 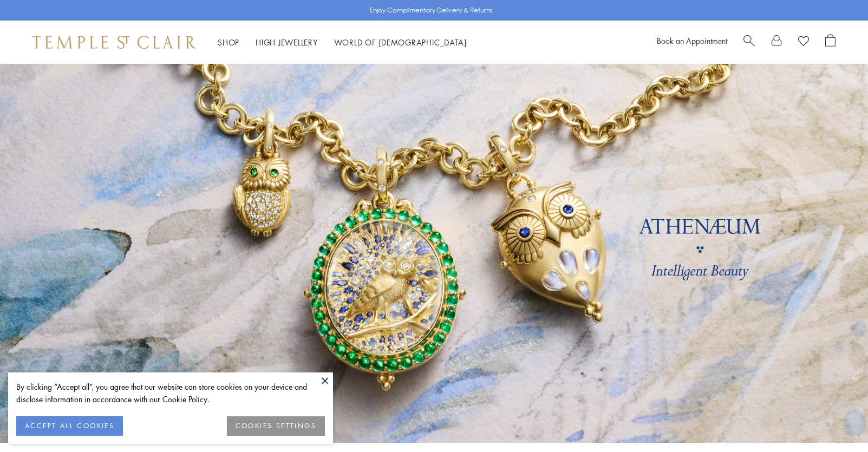 I want to click on div: By clicking “Accept all”, you agree that our website can store cookies on your device and disclos..., so click(x=170, y=393).